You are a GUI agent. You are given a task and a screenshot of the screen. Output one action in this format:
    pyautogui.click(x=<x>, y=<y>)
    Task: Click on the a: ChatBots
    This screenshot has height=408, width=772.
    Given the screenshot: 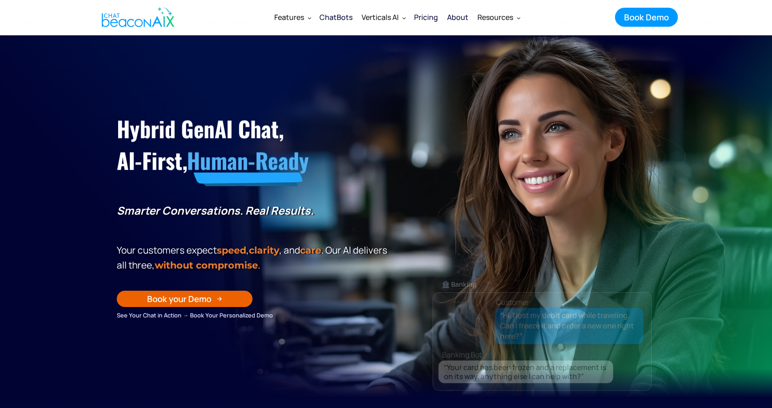 What is the action you would take?
    pyautogui.click(x=336, y=17)
    